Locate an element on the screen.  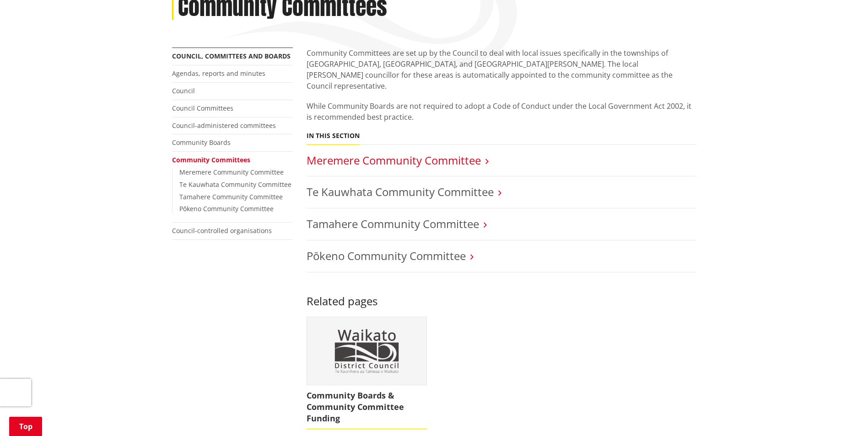
a: Council, committees and boards is located at coordinates (231, 55).